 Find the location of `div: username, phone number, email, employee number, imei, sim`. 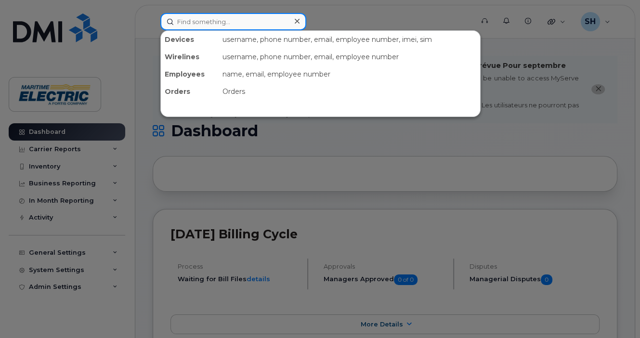

div: username, phone number, email, employee number, imei, sim is located at coordinates (349, 39).